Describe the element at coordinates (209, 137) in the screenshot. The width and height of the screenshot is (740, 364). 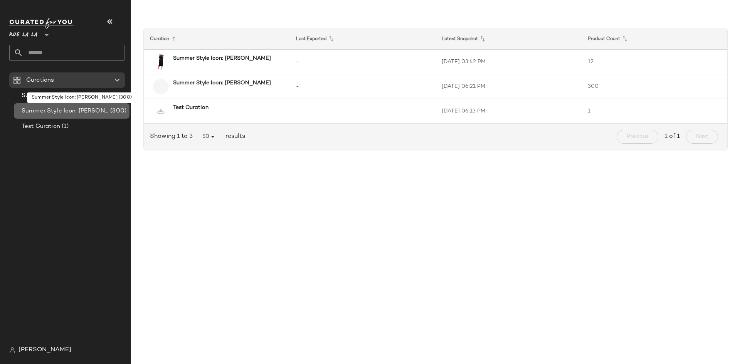
I see `button: 50` at that location.